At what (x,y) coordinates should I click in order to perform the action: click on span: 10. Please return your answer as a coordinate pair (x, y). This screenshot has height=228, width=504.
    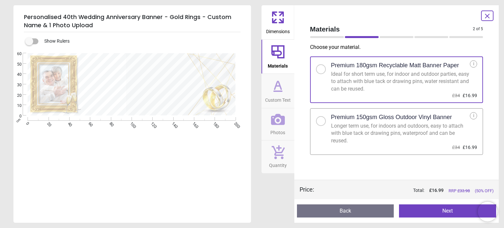
    Looking at the image, I should click on (15, 106).